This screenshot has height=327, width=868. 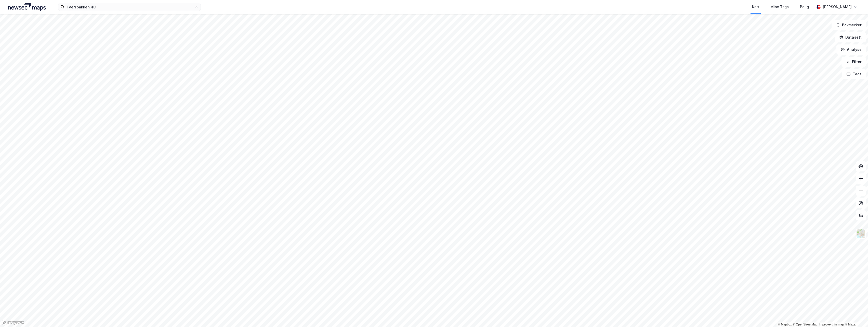 I want to click on button: Tags, so click(x=854, y=74).